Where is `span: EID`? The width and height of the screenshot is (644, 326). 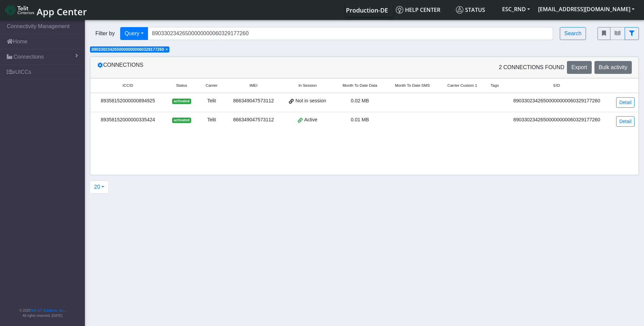 span: EID is located at coordinates (557, 86).